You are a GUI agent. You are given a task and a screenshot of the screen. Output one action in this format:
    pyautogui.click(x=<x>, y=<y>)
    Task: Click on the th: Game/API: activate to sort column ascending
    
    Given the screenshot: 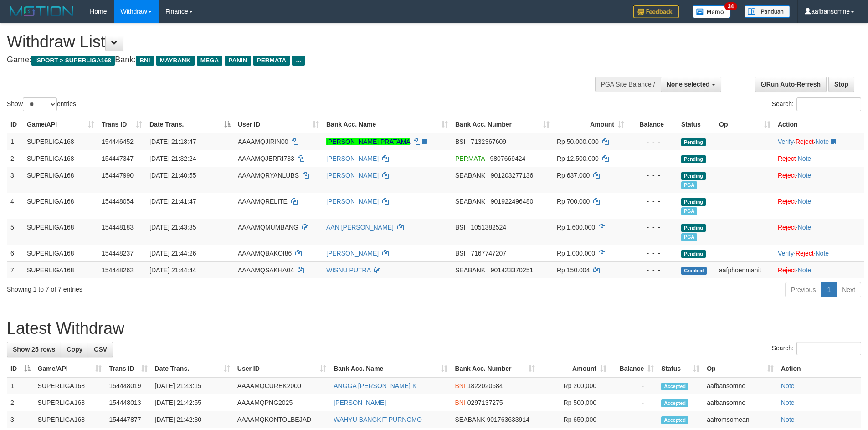 What is the action you would take?
    pyautogui.click(x=61, y=125)
    